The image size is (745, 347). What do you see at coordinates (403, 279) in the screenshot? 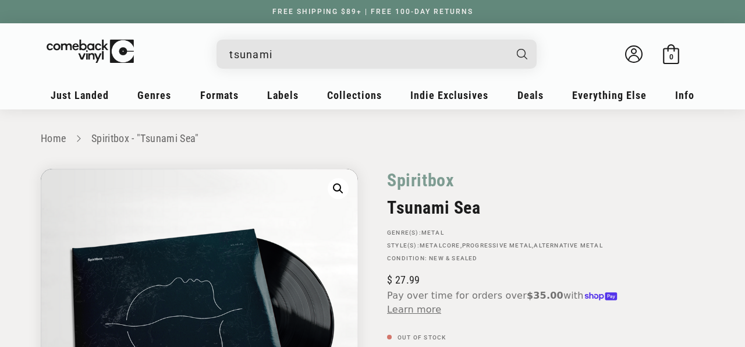
I see `span: 27.99` at bounding box center [403, 279].